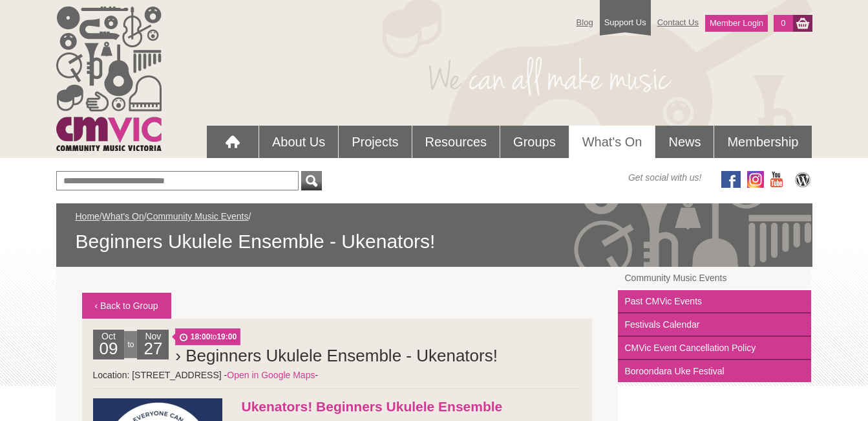  What do you see at coordinates (108, 78) in the screenshot?
I see `img: cmvic_logo.png` at bounding box center [108, 78].